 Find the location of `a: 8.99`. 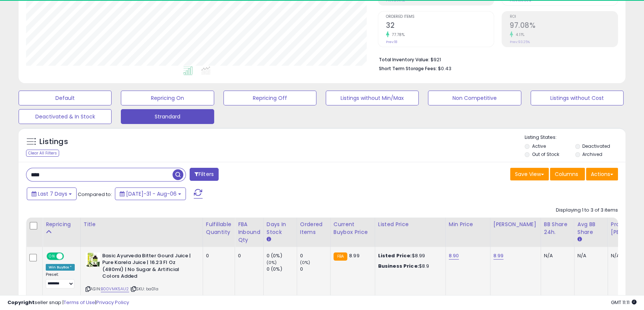

a: 8.99 is located at coordinates (498, 256).